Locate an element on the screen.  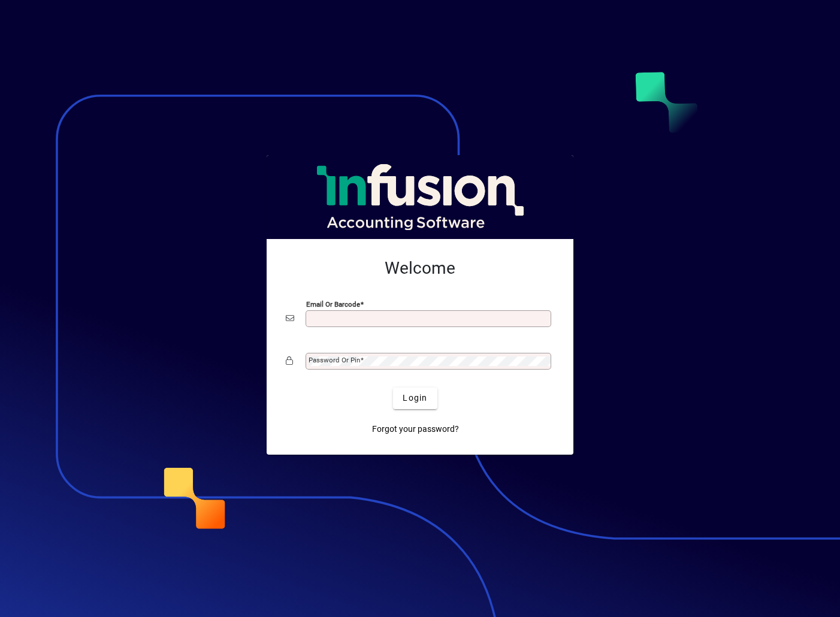
a: Forgot your password? is located at coordinates (415, 429).